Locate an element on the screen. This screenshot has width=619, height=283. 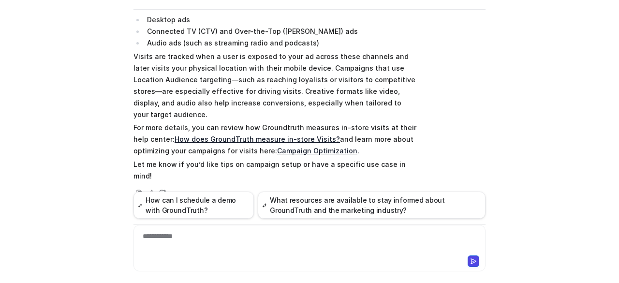
li: Audio ads (such as streaming radio and podcasts) is located at coordinates (280, 43).